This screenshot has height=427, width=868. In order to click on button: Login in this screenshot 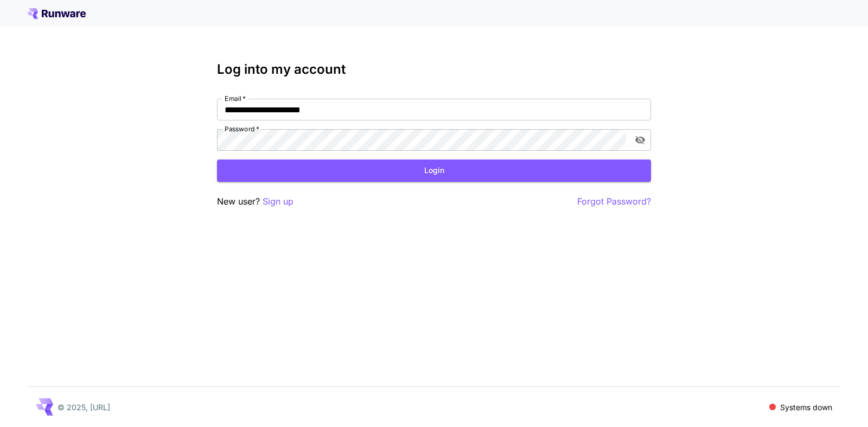, I will do `click(434, 171)`.